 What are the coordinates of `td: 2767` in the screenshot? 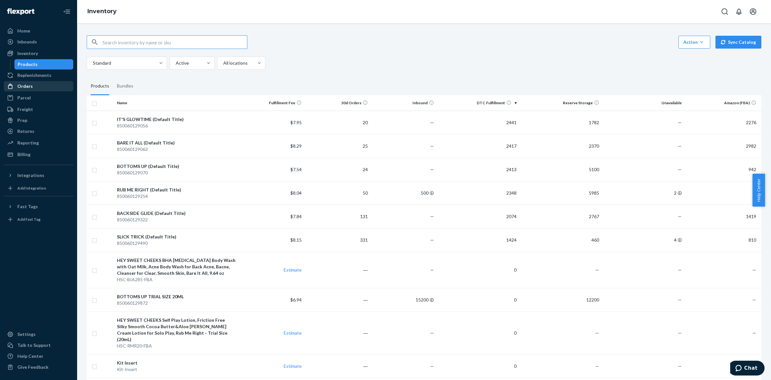 It's located at (560, 216).